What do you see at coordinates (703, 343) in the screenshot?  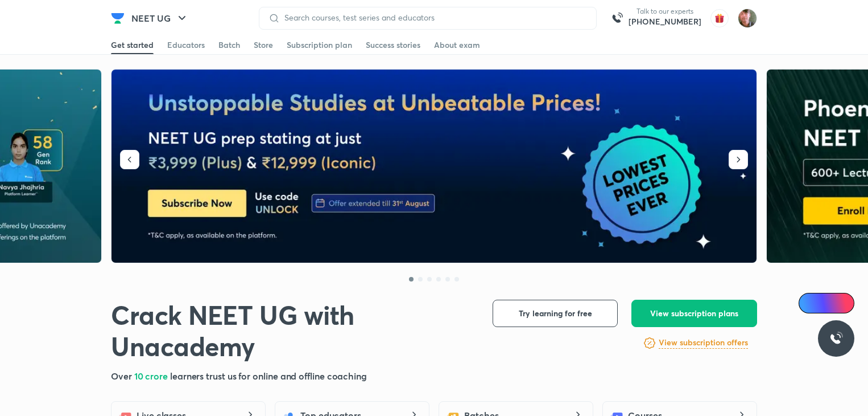 I see `a: View subscription offers` at bounding box center [703, 343].